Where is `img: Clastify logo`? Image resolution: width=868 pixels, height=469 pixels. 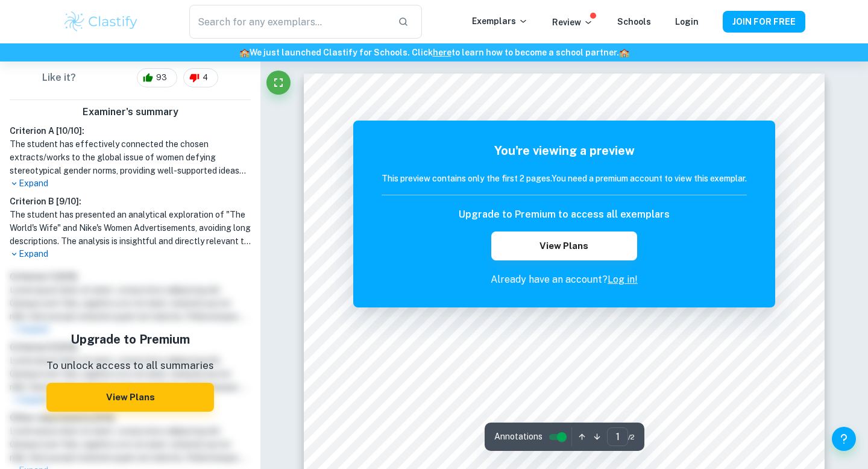
img: Clastify logo is located at coordinates (100, 21).